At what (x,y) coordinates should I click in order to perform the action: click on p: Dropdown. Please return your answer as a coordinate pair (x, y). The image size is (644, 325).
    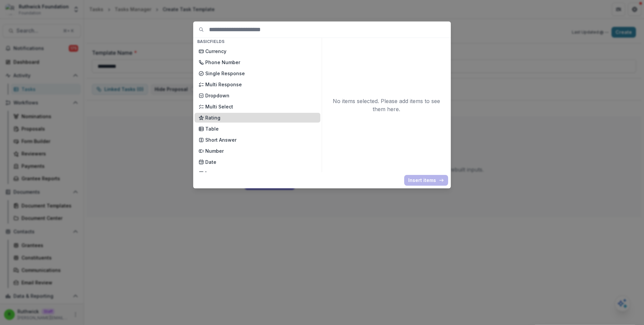
    Looking at the image, I should click on (261, 95).